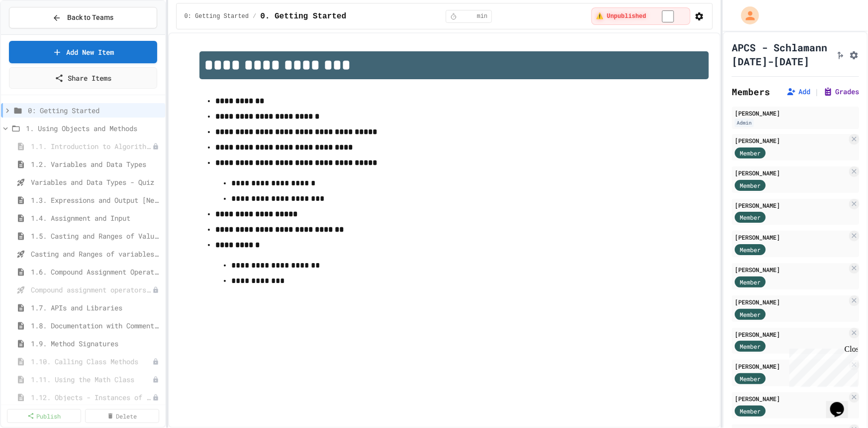 The height and width of the screenshot is (428, 868). Describe the element at coordinates (91, 290) in the screenshot. I see `span: Compound assignment operators - Quiz` at that location.